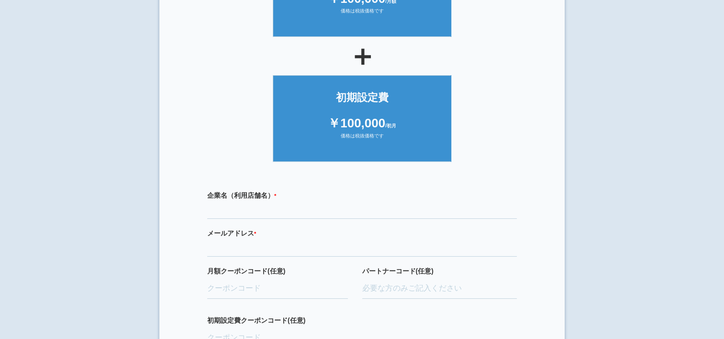 The image size is (724, 339). I want to click on div: 初期設定費, so click(362, 97).